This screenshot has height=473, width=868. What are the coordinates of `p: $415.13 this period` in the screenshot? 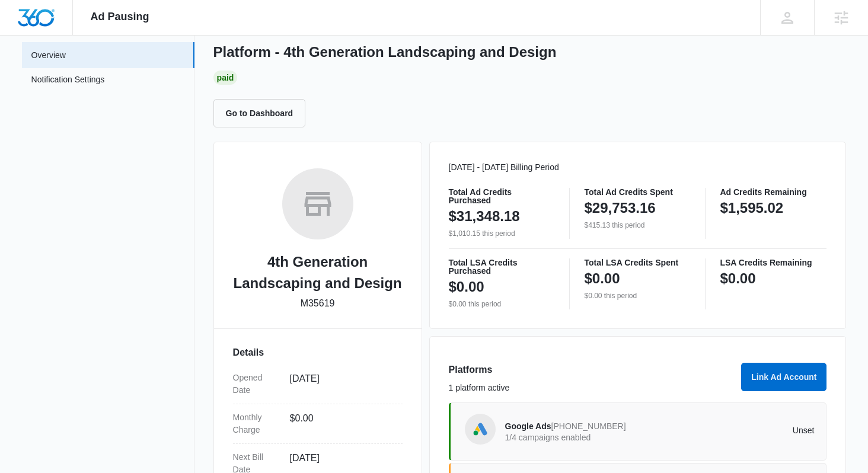 It's located at (637, 225).